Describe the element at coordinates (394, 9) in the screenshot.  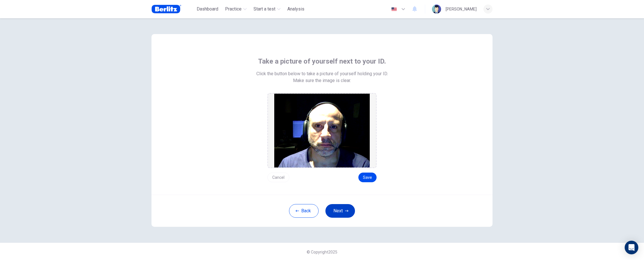
I see `img: en` at that location.